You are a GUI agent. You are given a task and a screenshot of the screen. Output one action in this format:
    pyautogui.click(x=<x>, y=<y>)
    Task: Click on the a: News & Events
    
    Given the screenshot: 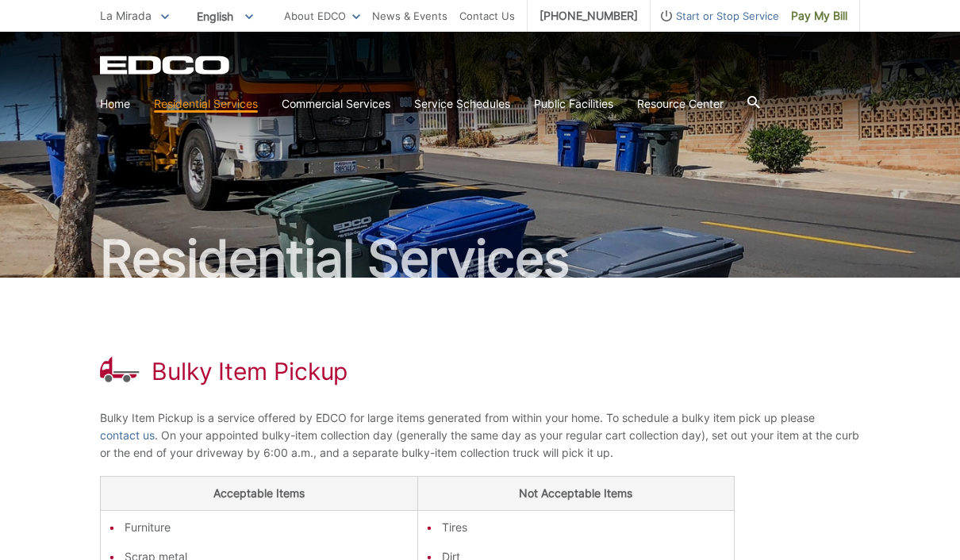 What is the action you would take?
    pyautogui.click(x=410, y=16)
    